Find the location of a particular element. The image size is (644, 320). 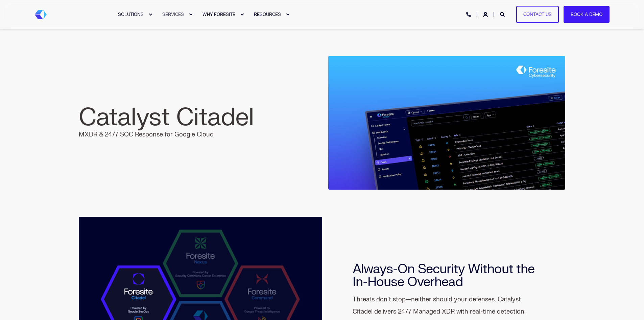

a: Login is located at coordinates (486, 14).